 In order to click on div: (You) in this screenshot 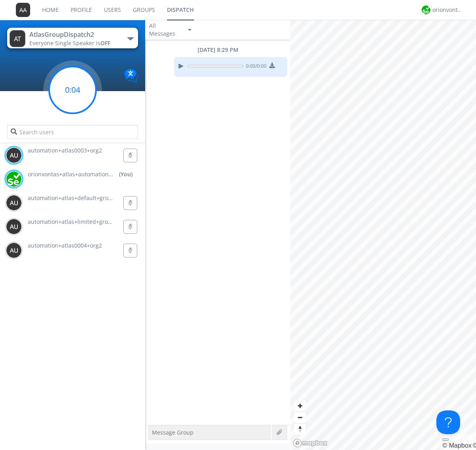, I will do `click(126, 174)`.